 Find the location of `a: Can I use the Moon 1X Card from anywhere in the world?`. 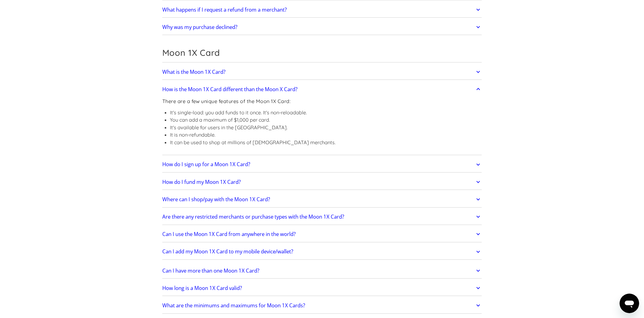

a: Can I use the Moon 1X Card from anywhere in the world? is located at coordinates (322, 234).